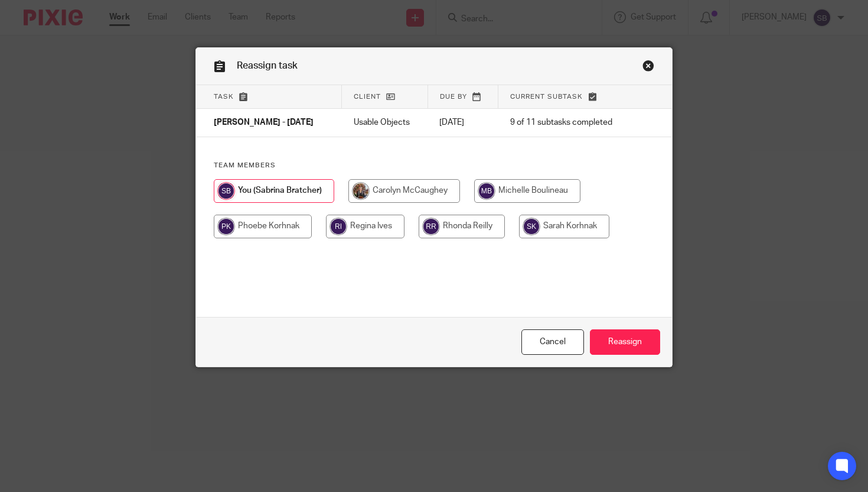  What do you see at coordinates (434, 165) in the screenshot?
I see `h4: Team members` at bounding box center [434, 165].